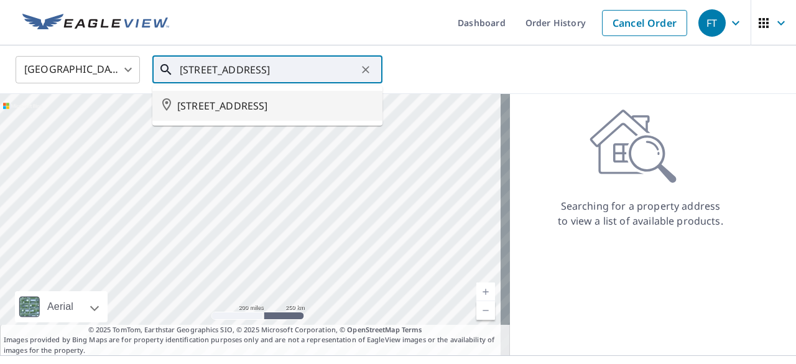 Image resolution: width=796 pixels, height=364 pixels. Describe the element at coordinates (365, 70) in the screenshot. I see `button: Clear` at that location.